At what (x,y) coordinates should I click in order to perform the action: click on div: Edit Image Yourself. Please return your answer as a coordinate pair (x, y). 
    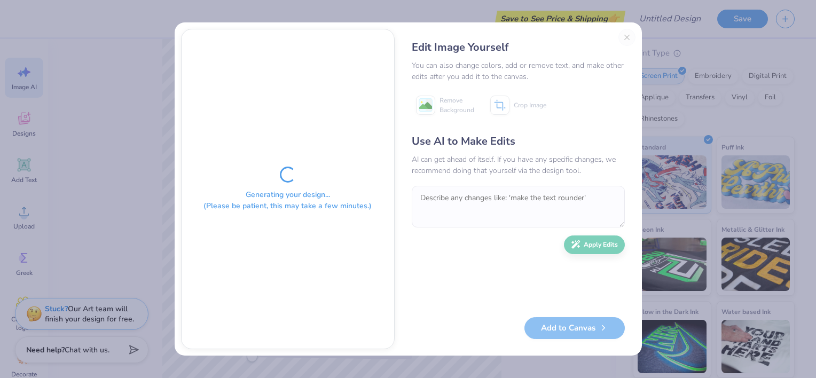
    Looking at the image, I should click on (518, 48).